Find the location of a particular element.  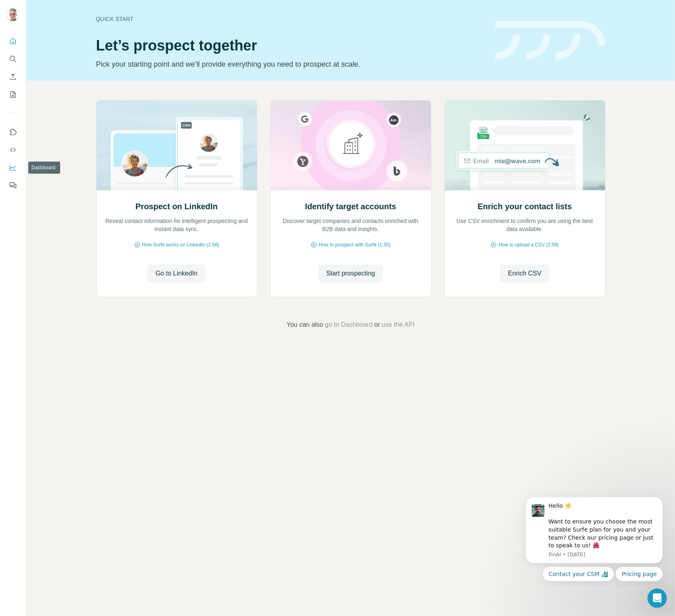

h1: Let’s prospect together is located at coordinates (291, 45).